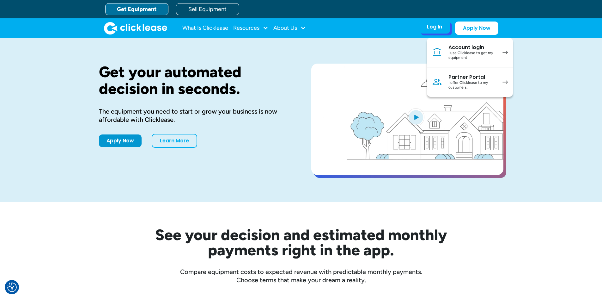 The width and height of the screenshot is (602, 299). I want to click on a: Sell Equipment, so click(208, 9).